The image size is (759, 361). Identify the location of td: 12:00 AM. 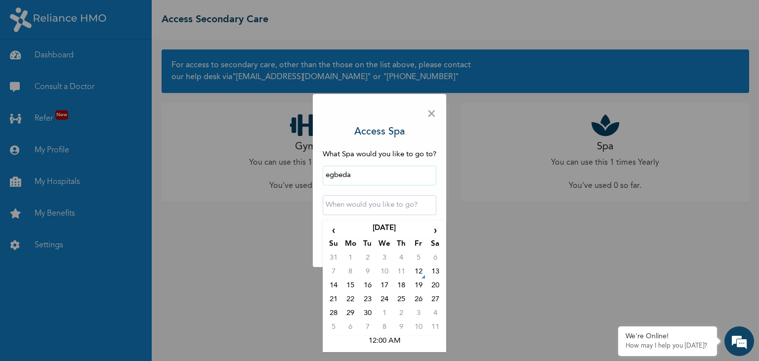
(385, 343).